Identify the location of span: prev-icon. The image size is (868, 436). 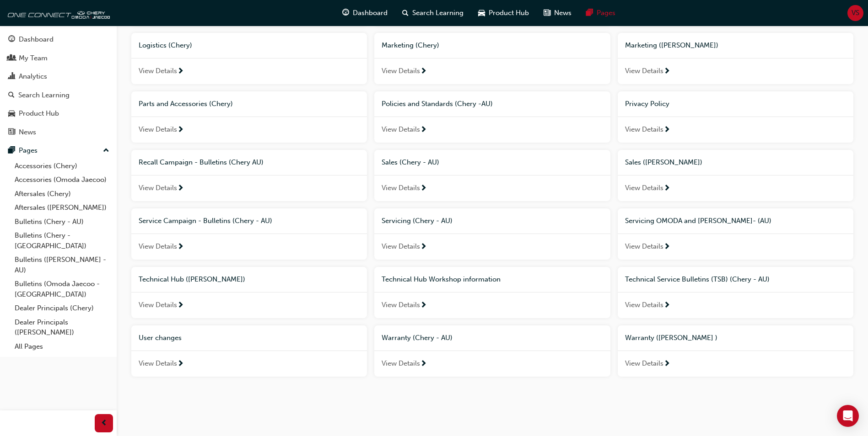
(104, 423).